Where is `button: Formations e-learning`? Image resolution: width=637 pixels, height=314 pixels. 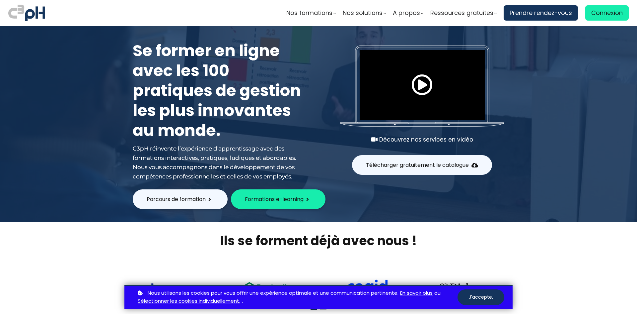 button: Formations e-learning is located at coordinates (278, 199).